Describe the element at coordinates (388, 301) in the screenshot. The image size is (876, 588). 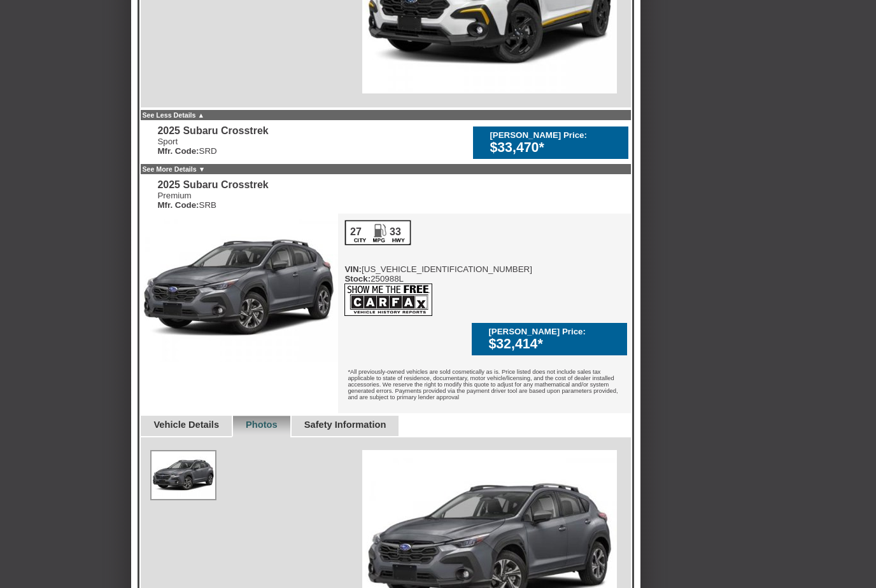
I see `img: icon_carfax.png` at that location.